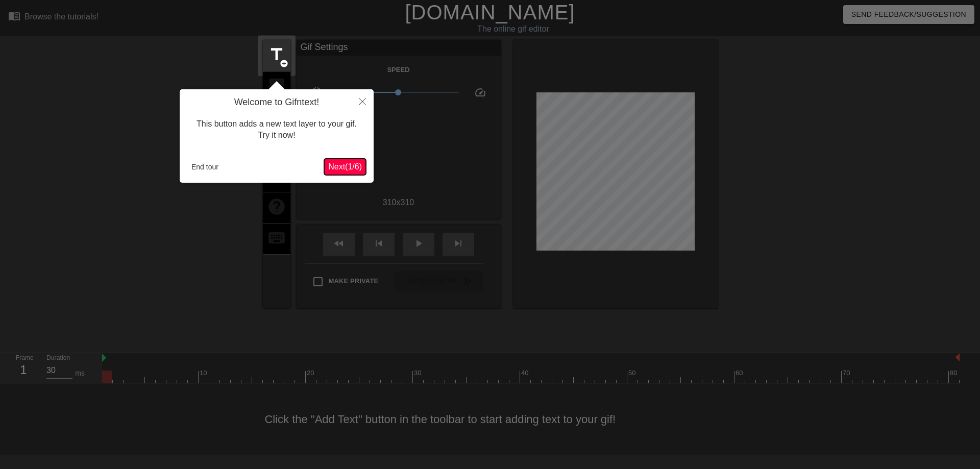  Describe the element at coordinates (345, 166) in the screenshot. I see `span: Next ( 1 / 6 )` at that location.